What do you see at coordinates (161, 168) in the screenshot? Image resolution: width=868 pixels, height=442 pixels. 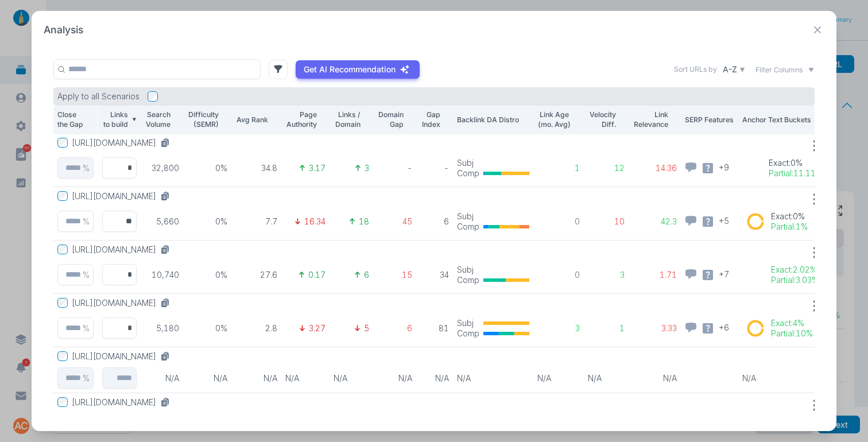 I see `p: 32,800` at bounding box center [161, 168].